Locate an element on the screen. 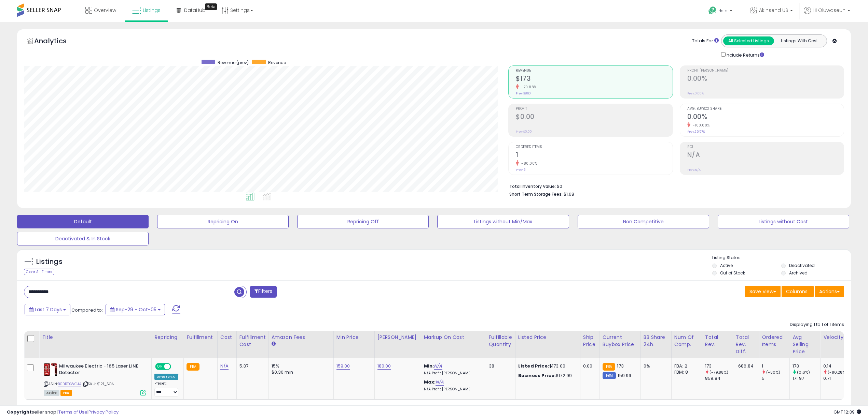 The height and width of the screenshot is (419, 868). span: Sep-29 - Oct-05 is located at coordinates (136, 310).